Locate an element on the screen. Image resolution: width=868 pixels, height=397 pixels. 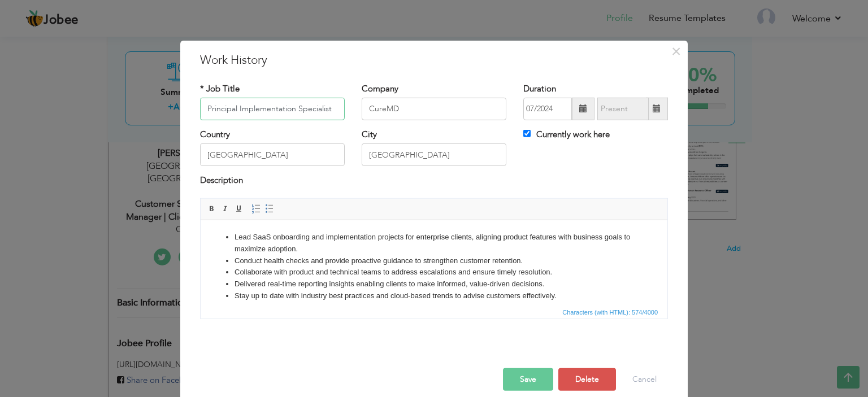
a: Insert/Remove Numbered List is located at coordinates (256, 209).